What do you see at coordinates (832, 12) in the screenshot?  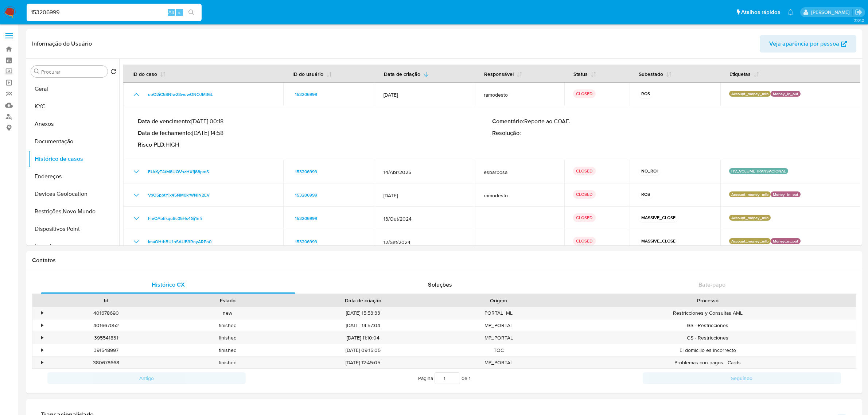 I see `p: jhonata.costa@mercadolivre.com` at bounding box center [832, 12].